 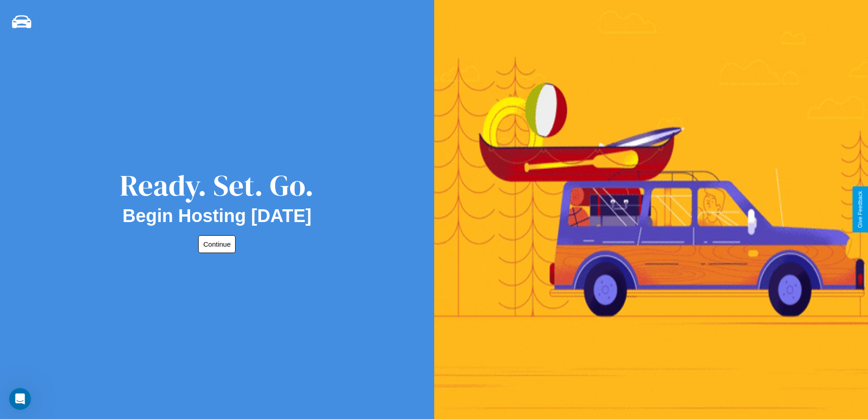 I want to click on div: Ready. Set. Go., so click(x=217, y=185).